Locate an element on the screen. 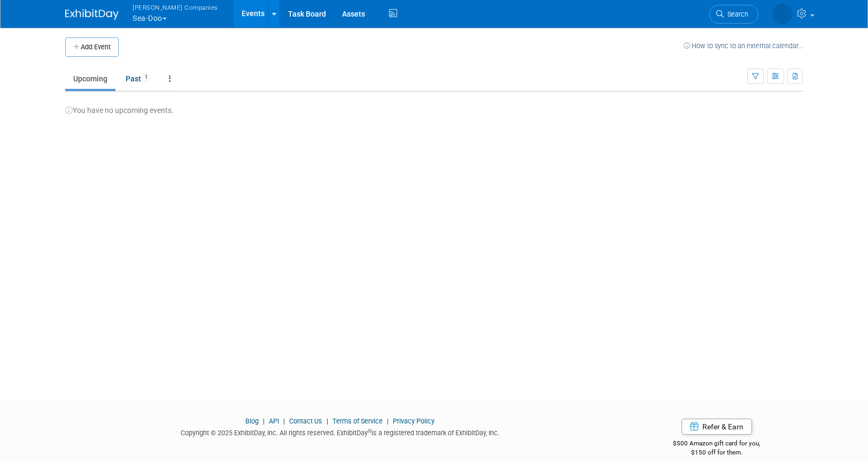 The width and height of the screenshot is (868, 462). img: Stephanie Johnson is located at coordinates (783, 14).